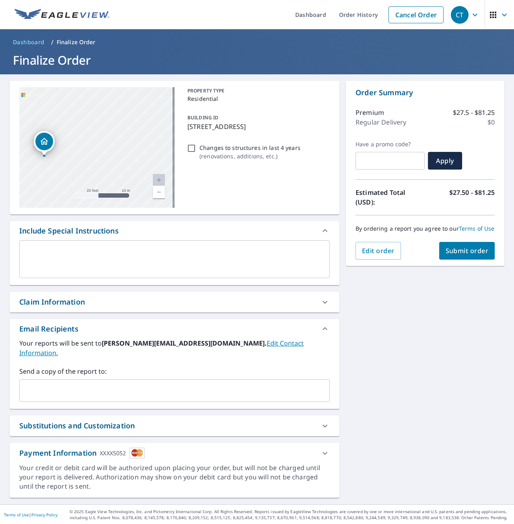  What do you see at coordinates (445, 161) in the screenshot?
I see `span: Apply` at bounding box center [445, 161].